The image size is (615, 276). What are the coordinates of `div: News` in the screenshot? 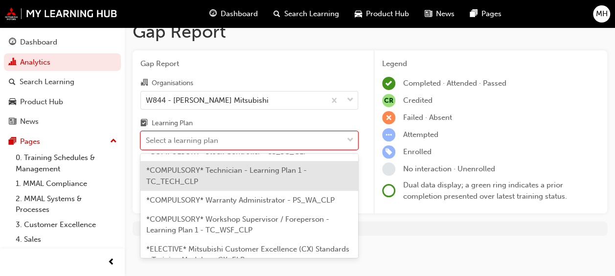 It's located at (29, 121).